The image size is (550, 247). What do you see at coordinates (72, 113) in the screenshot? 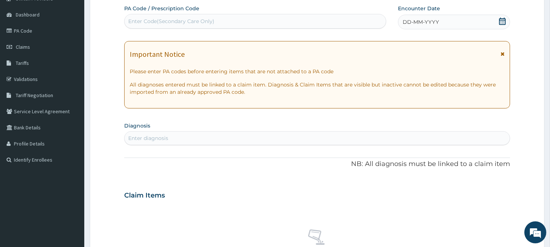
I see `span: We're online!` at bounding box center [72, 113].